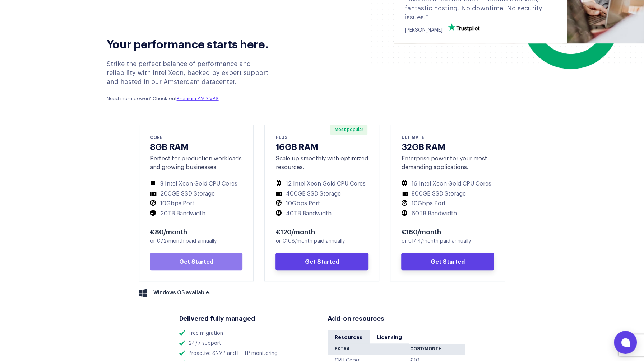 The height and width of the screenshot is (361, 644). Describe the element at coordinates (248, 354) in the screenshot. I see `li: Proactive SNMP and HTTP monitoring` at that location.